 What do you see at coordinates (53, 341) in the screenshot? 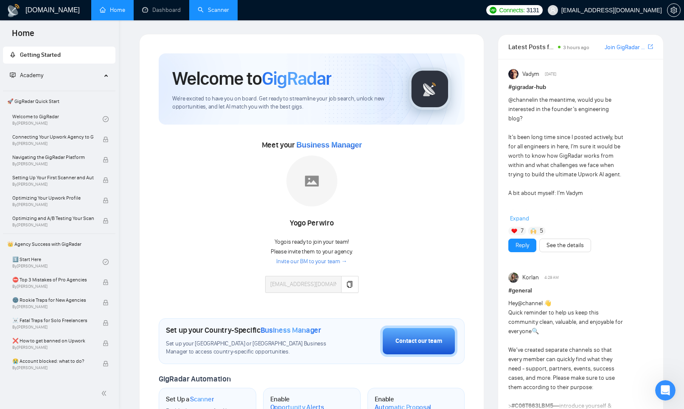
I see `span: ❌ How to get banned on Upwork` at bounding box center [53, 341].